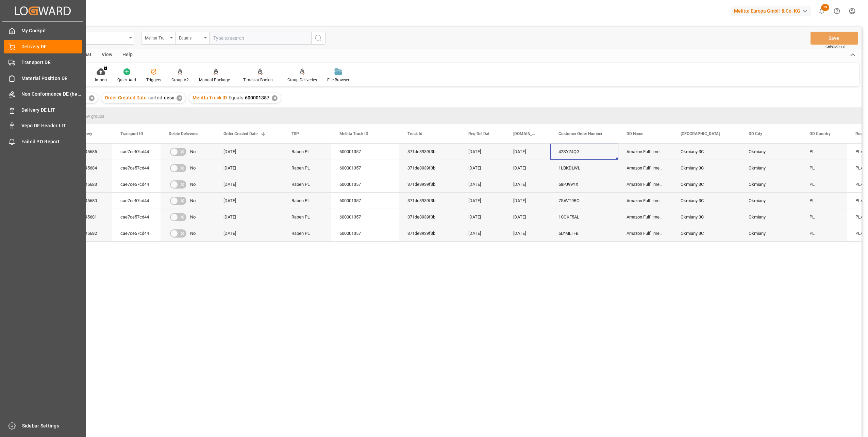 This screenshot has width=868, height=437. Describe the element at coordinates (51, 94) in the screenshot. I see `span: Non Conformance DE (header)` at that location.